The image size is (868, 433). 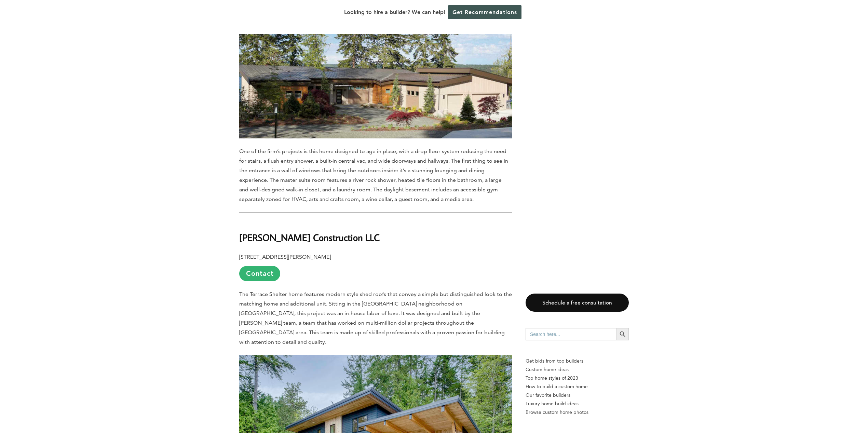 What do you see at coordinates (577, 395) in the screenshot?
I see `p: Our favorite builders` at bounding box center [577, 395].